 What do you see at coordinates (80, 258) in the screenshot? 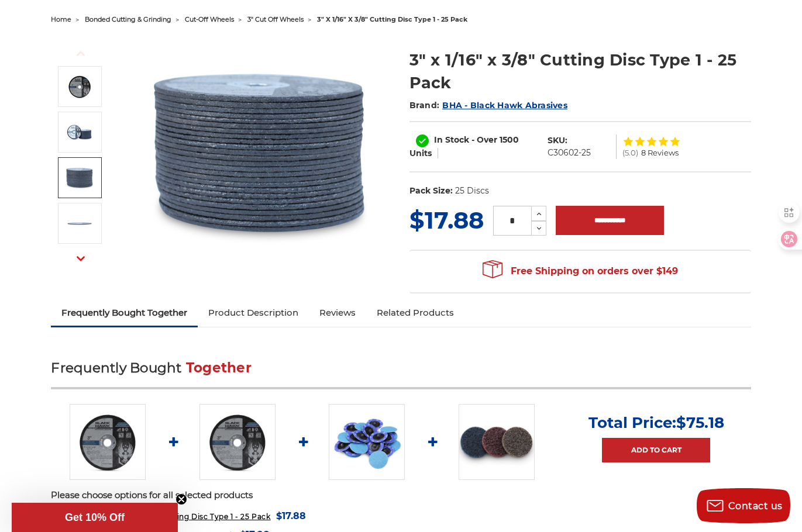
I see `button: Next` at bounding box center [80, 258].